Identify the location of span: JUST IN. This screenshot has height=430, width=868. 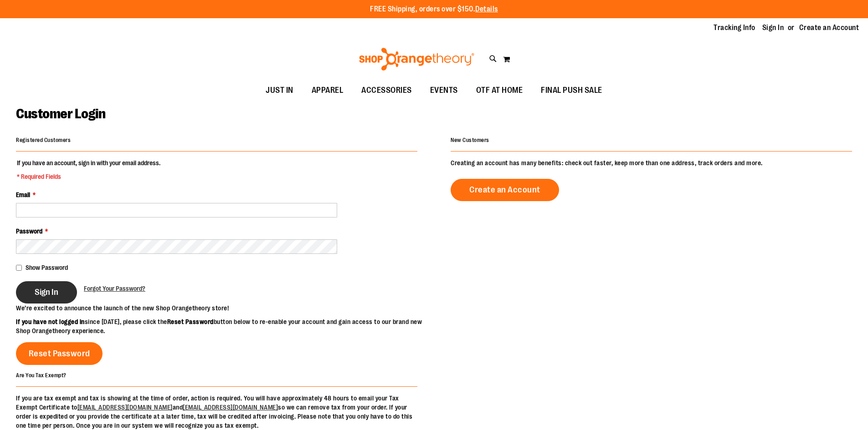
(279, 90).